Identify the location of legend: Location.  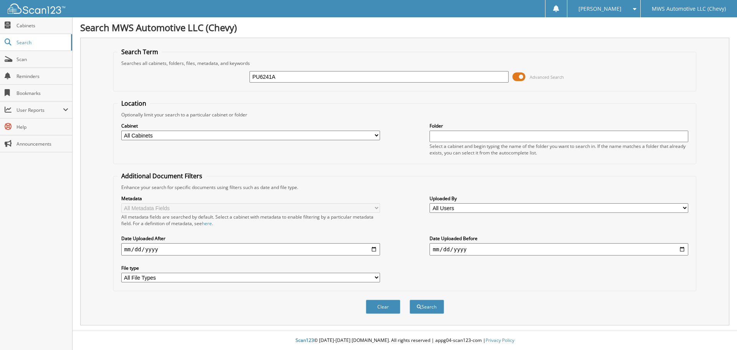
(134, 103).